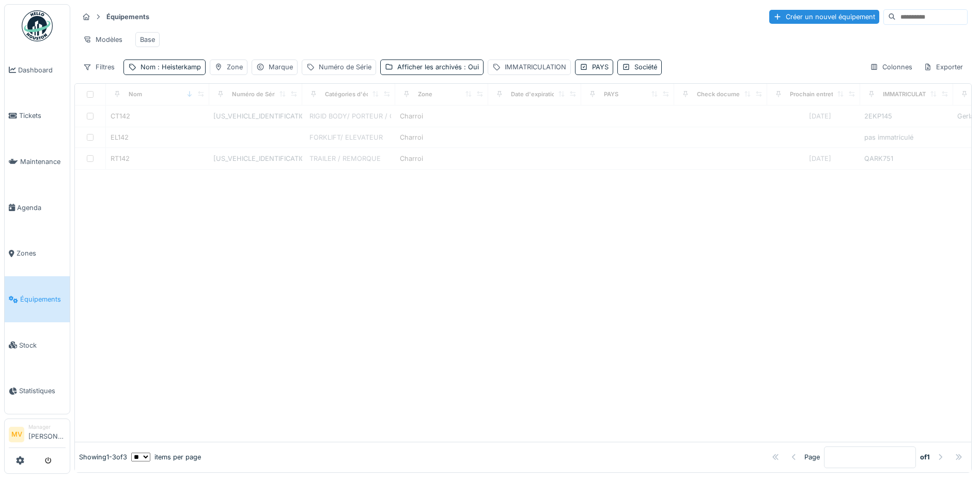  What do you see at coordinates (535, 94) in the screenshot?
I see `div: Date d'expiration` at bounding box center [535, 94].